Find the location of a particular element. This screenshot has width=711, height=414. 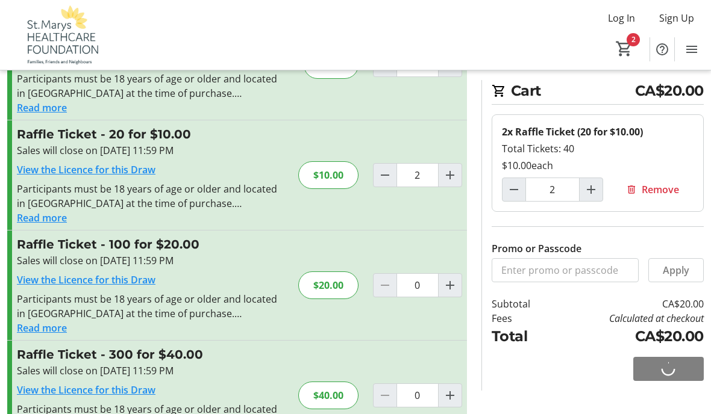

img: St. Marys Healthcare Foundation's Logo is located at coordinates (61, 35).